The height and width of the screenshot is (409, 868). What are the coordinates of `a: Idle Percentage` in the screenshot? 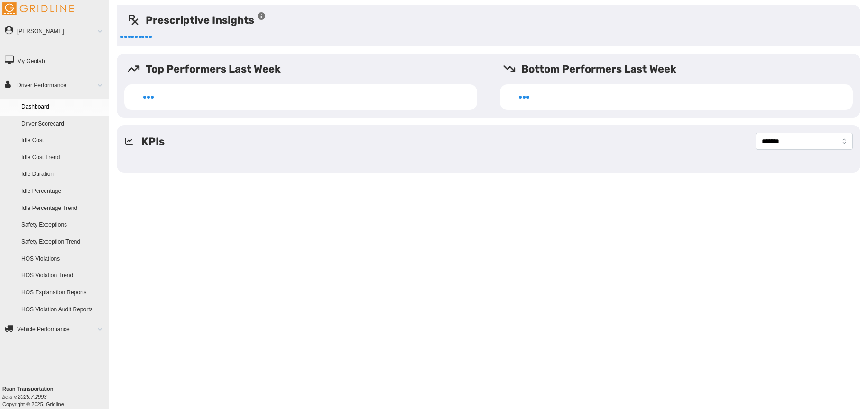 It's located at (63, 192).